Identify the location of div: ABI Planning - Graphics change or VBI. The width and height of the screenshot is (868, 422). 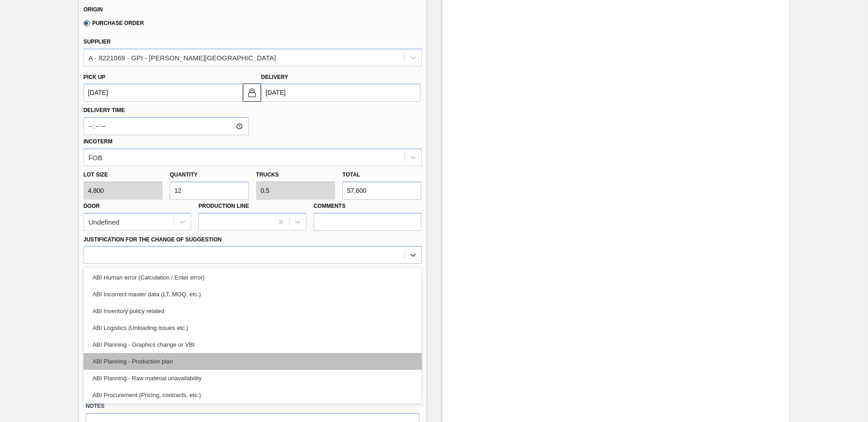
(252, 344).